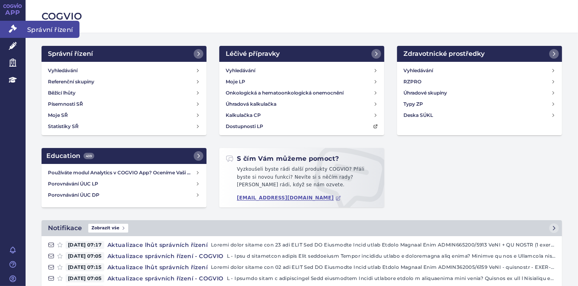 This screenshot has height=286, width=578. Describe the element at coordinates (479, 104) in the screenshot. I see `a: Typy ZP` at that location.